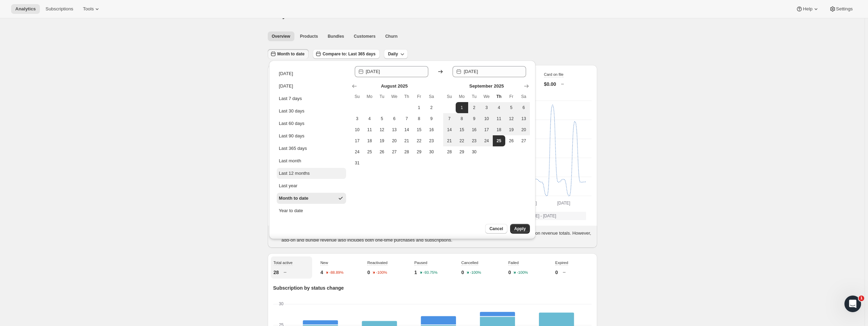  I want to click on div: Year to date, so click(291, 211).